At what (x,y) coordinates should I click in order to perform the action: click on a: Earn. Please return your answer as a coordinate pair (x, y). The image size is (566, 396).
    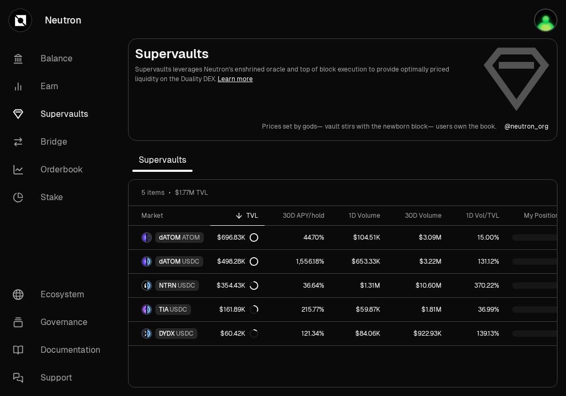
    Looking at the image, I should click on (60, 86).